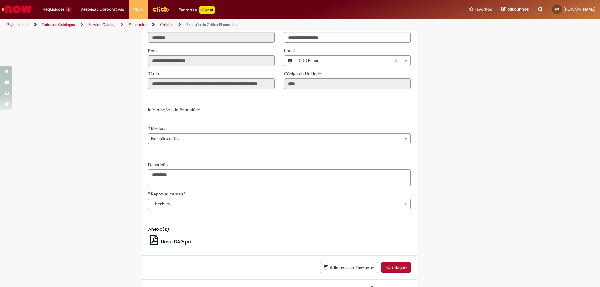 The width and height of the screenshot is (600, 287). What do you see at coordinates (303, 74) in the screenshot?
I see `span: Somente leitura - Código da Unidade` at bounding box center [303, 74].